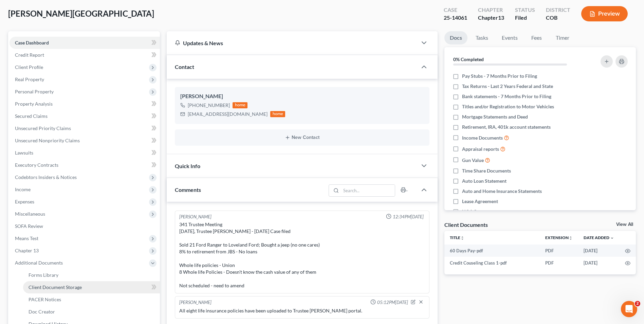 This screenshot has height=324, width=644. What do you see at coordinates (508, 86) in the screenshot?
I see `span: Tax Returns - Last 2 Years Federal and State` at bounding box center [508, 86].